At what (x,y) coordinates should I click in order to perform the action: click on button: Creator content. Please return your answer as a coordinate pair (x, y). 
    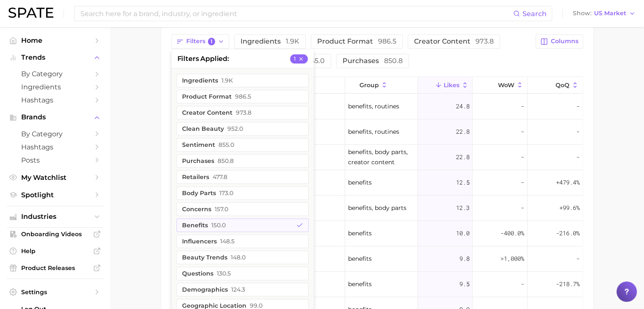
    Looking at the image, I should click on (243, 112).